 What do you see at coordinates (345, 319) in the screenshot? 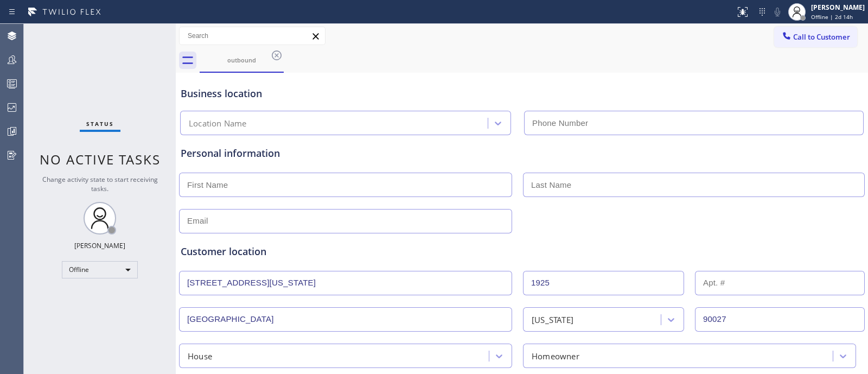
I see `input: City` at bounding box center [345, 319].